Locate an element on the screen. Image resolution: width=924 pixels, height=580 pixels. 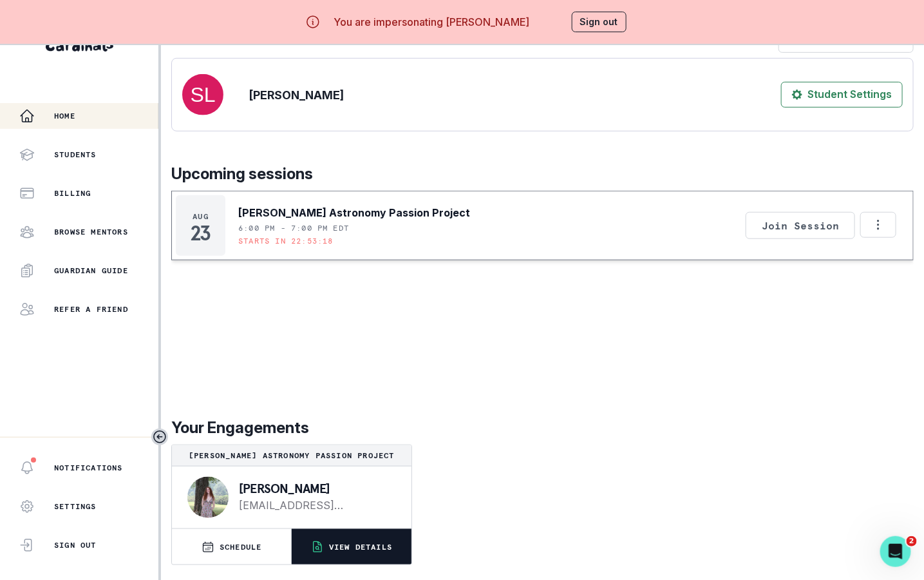
button: Sign out is located at coordinates (598, 22).